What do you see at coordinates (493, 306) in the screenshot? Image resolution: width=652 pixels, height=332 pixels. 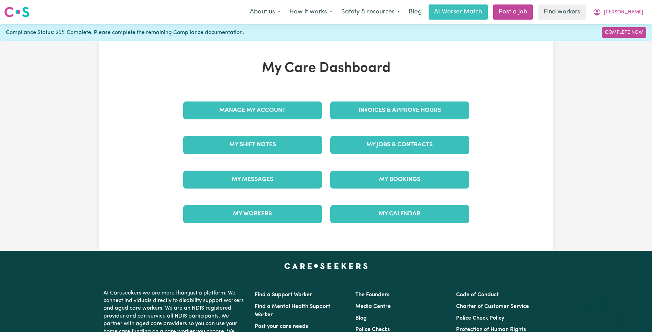 I see `a: Charter of Customer Service` at bounding box center [493, 306].